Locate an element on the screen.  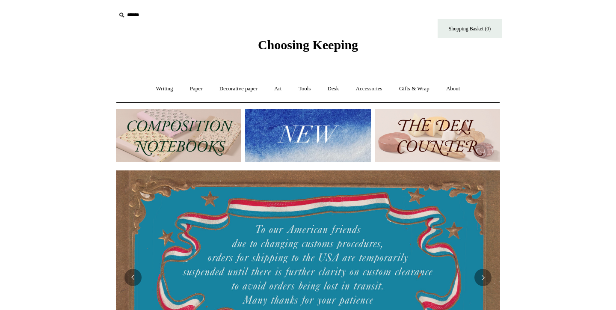
img: 202302 Composition ledgers.jpg__PID:69722ee6-fa44-49dd-a067-31375e5d54ec is located at coordinates (178, 135).